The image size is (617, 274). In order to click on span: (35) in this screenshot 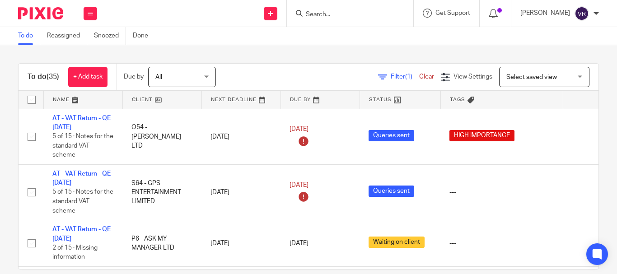, I will do `click(53, 77)`.